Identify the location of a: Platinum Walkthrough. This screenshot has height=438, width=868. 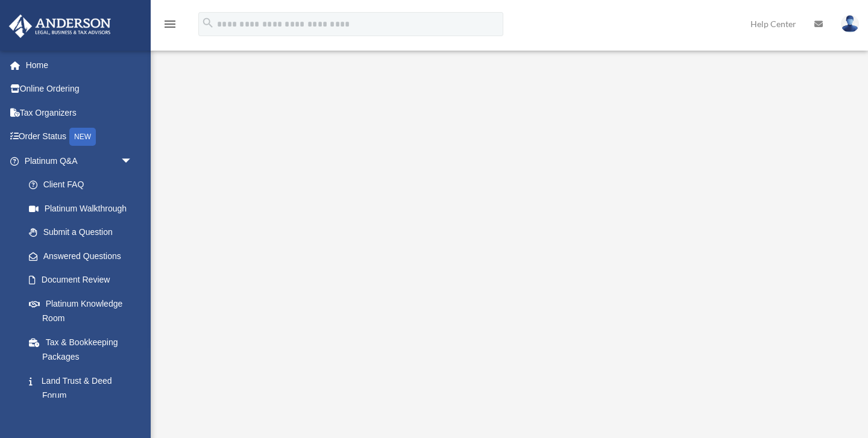
(81, 208).